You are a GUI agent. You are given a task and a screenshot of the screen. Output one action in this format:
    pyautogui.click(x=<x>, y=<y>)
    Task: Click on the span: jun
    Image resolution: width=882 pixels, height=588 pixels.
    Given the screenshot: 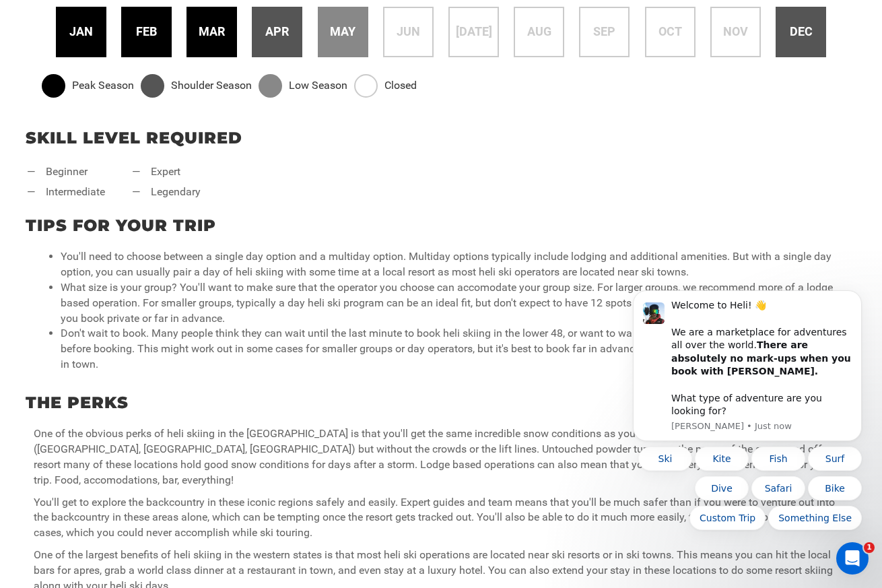 What is the action you would take?
    pyautogui.click(x=408, y=32)
    